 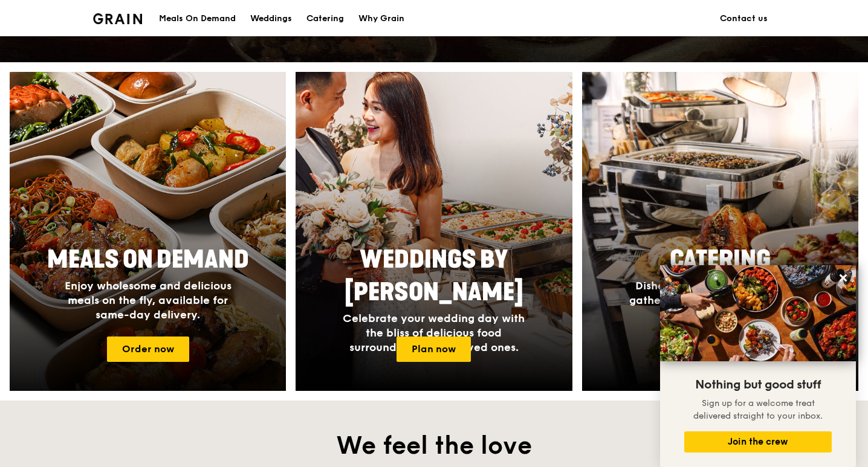 What do you see at coordinates (148, 260) in the screenshot?
I see `span: Meals On Demand` at bounding box center [148, 260].